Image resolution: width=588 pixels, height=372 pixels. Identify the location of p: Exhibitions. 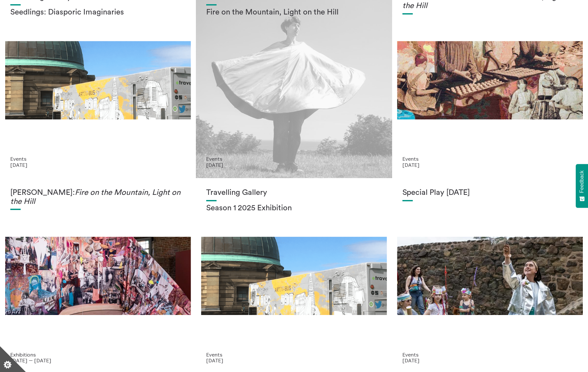
(98, 355).